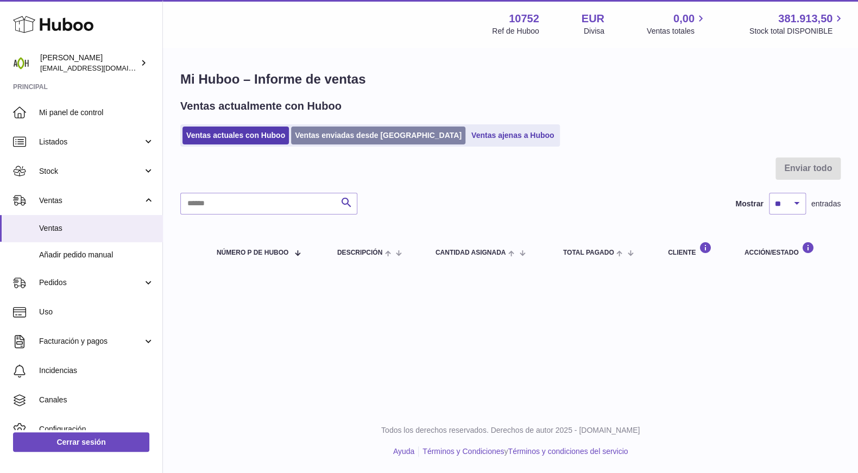 This screenshot has width=858, height=473. What do you see at coordinates (21, 63) in the screenshot?
I see `img: info@adaptohealue.com` at bounding box center [21, 63].